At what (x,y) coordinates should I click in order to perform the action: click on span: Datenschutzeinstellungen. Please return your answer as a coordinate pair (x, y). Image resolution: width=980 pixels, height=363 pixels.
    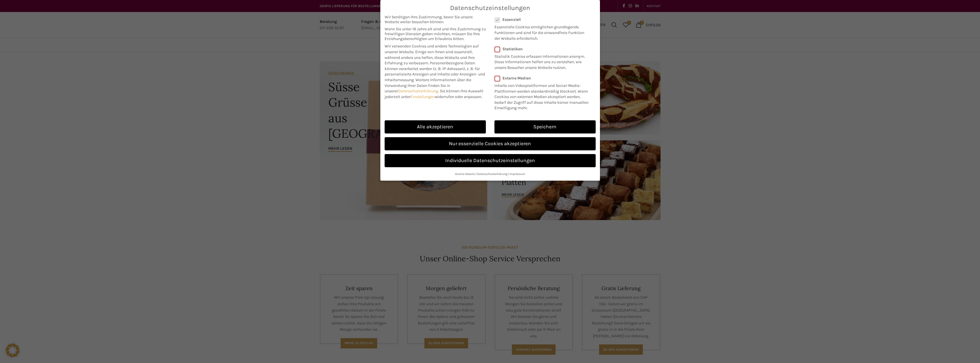
    Looking at the image, I should click on (490, 8).